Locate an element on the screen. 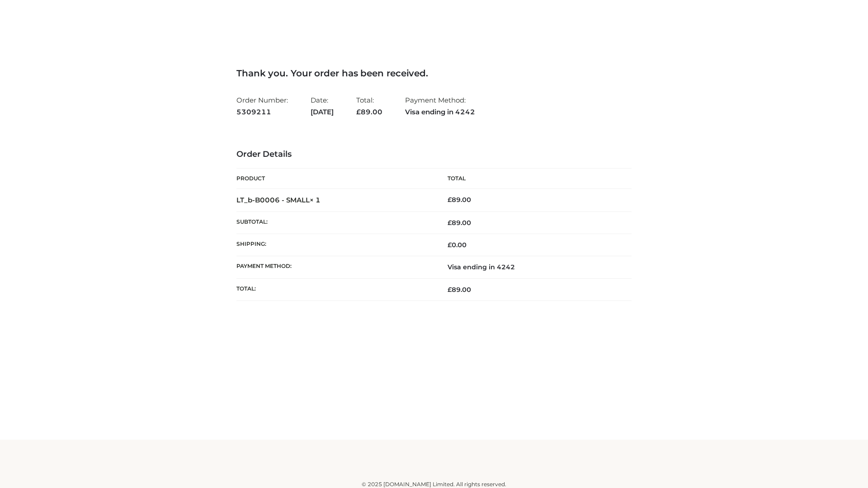 The height and width of the screenshot is (488, 868). li: Date: is located at coordinates (322, 106).